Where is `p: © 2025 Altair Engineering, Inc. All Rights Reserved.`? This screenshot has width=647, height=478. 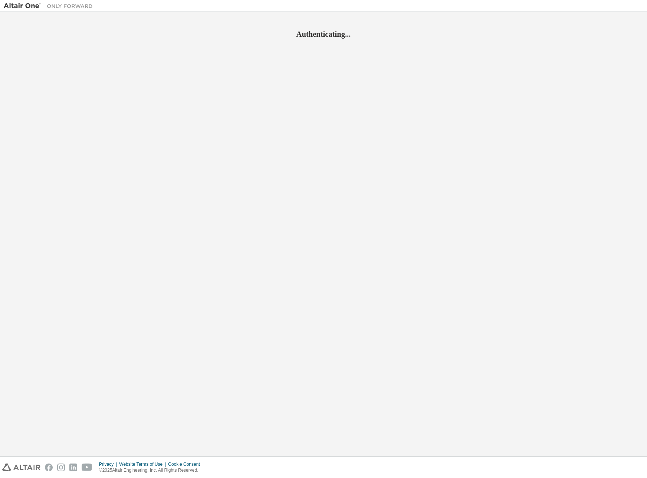 p: © 2025 Altair Engineering, Inc. All Rights Reserved. is located at coordinates (152, 470).